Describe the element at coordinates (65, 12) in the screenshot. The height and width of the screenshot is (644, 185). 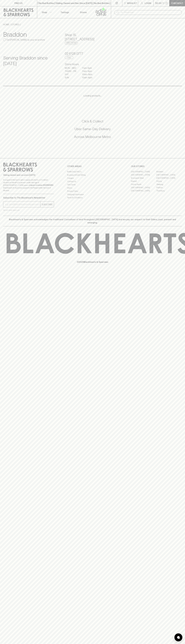
I see `a: Tastings` at that location.